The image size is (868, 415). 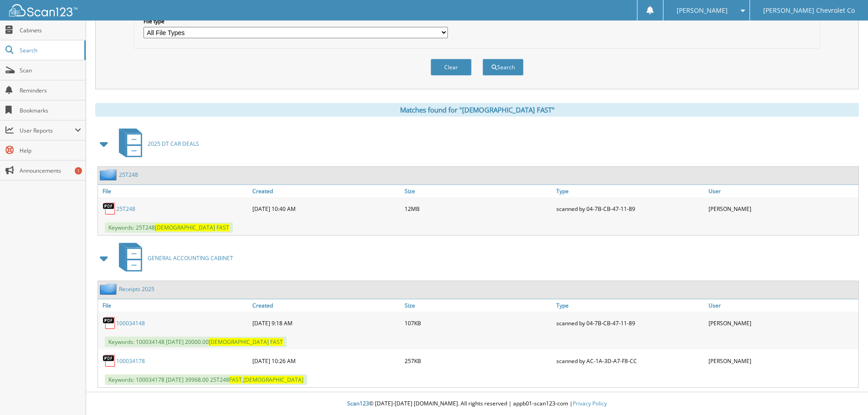 What do you see at coordinates (169, 227) in the screenshot?
I see `span: Keywords: 25T248` at bounding box center [169, 227].